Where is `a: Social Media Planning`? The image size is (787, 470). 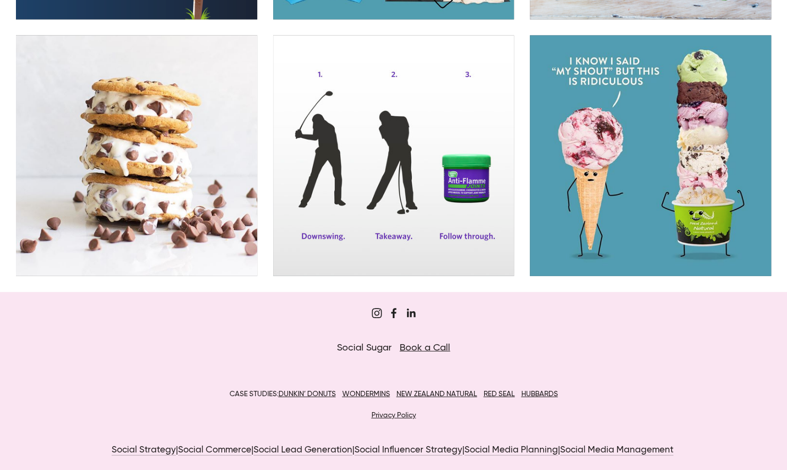
a: Social Media Planning is located at coordinates (511, 451).